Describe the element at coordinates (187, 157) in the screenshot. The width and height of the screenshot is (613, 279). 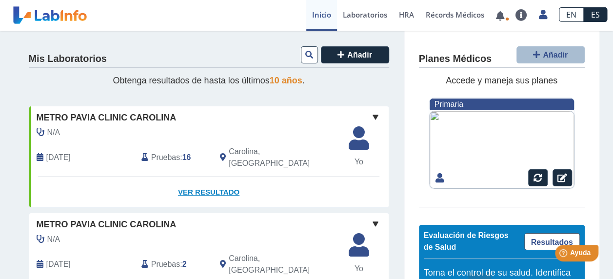
I see `b: 16` at that location.